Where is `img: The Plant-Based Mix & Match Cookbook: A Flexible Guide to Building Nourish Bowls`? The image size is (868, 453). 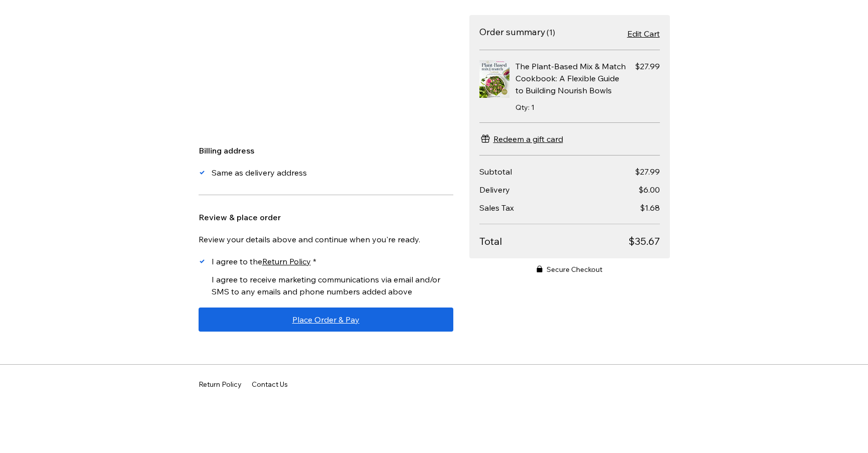 img: The Plant-Based Mix & Match Cookbook: A Flexible Guide to Building Nourish Bowls is located at coordinates (494, 79).